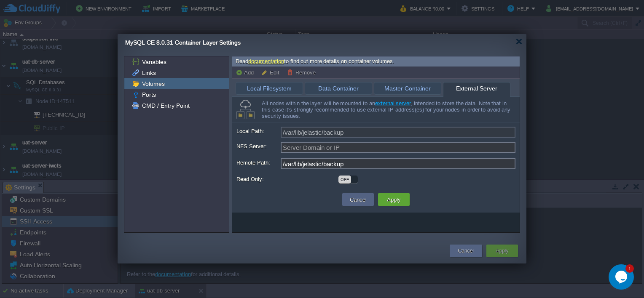 The height and width of the screenshot is (298, 644). What do you see at coordinates (376, 109) in the screenshot?
I see `div: All nodes within the layer will be mounted to an , intended to store the data. Note that in this ...` at bounding box center [376, 109].